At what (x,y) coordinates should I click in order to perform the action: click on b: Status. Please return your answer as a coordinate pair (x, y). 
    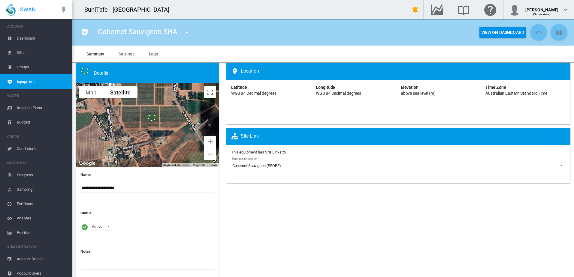
    Looking at the image, I should click on (86, 213).